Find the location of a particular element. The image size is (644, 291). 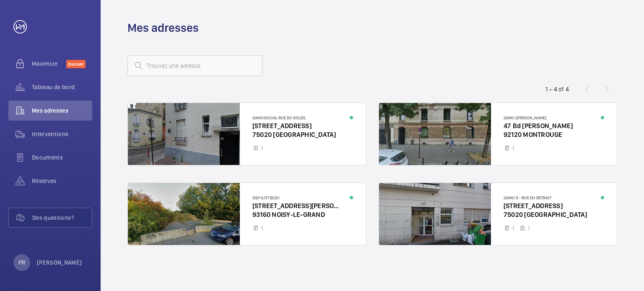

span: Maximize is located at coordinates (49, 64).